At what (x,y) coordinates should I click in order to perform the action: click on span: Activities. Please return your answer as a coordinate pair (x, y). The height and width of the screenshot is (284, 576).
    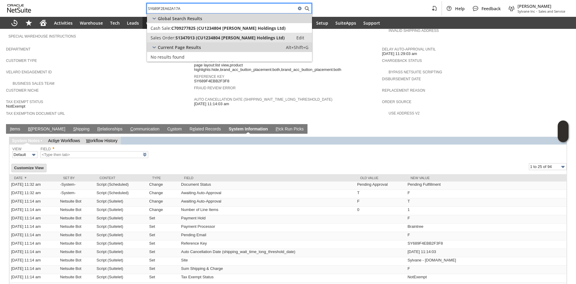
    Looking at the image, I should click on (63, 23).